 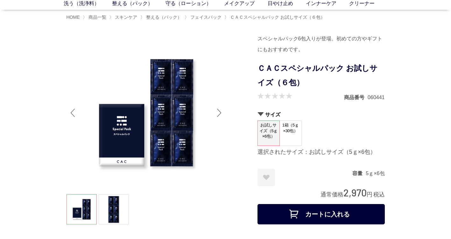 I want to click on div: Previous slide, so click(x=73, y=113).